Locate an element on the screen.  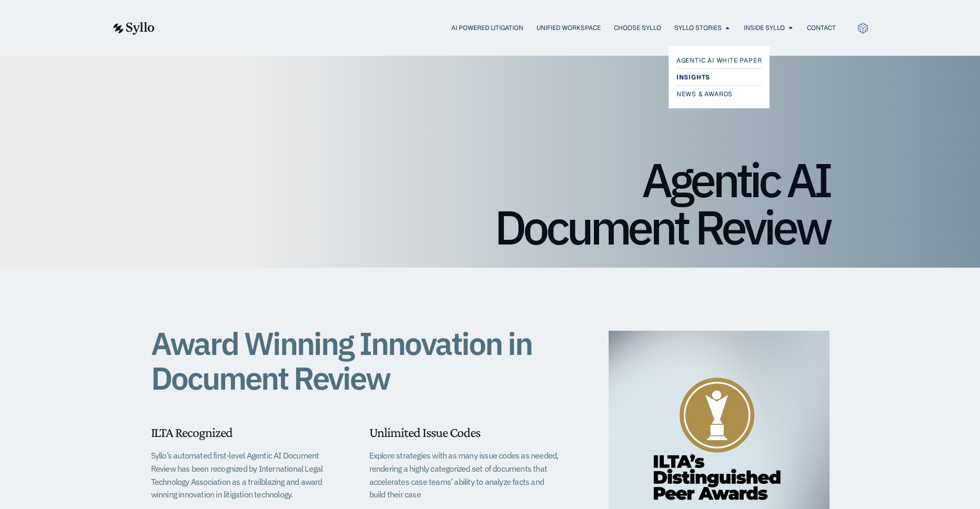
a: Inside Syllo is located at coordinates (764, 28).